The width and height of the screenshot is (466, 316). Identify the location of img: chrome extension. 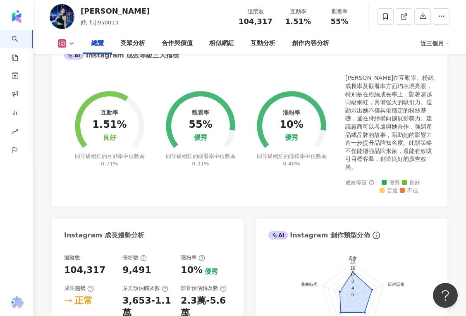
(17, 303).